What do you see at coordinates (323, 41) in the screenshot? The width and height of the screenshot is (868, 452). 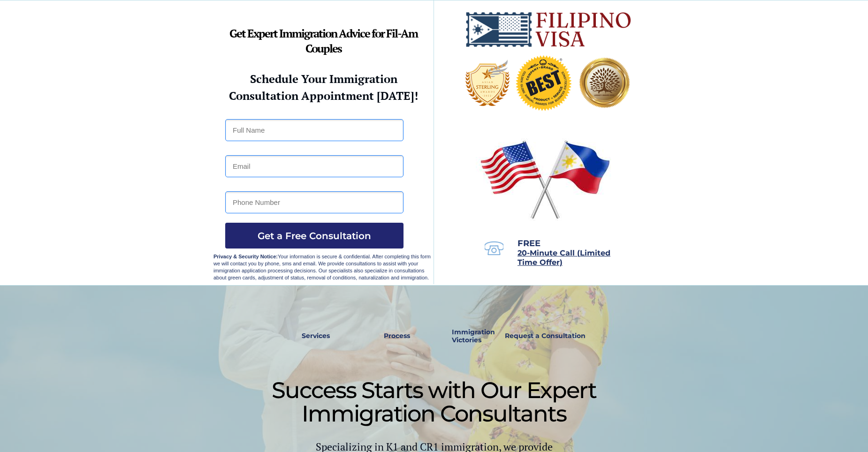 I see `strong: Get Expert Immigration Advice for Fil-Am Couples` at bounding box center [323, 41].